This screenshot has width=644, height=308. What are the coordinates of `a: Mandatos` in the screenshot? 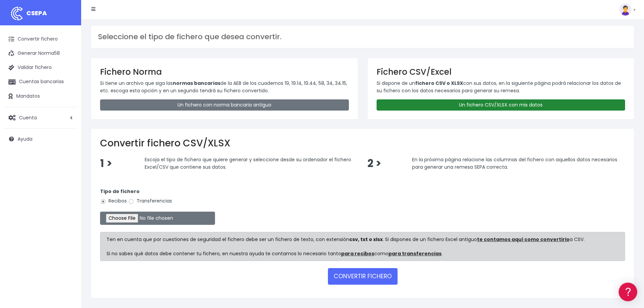 It's located at (41, 96).